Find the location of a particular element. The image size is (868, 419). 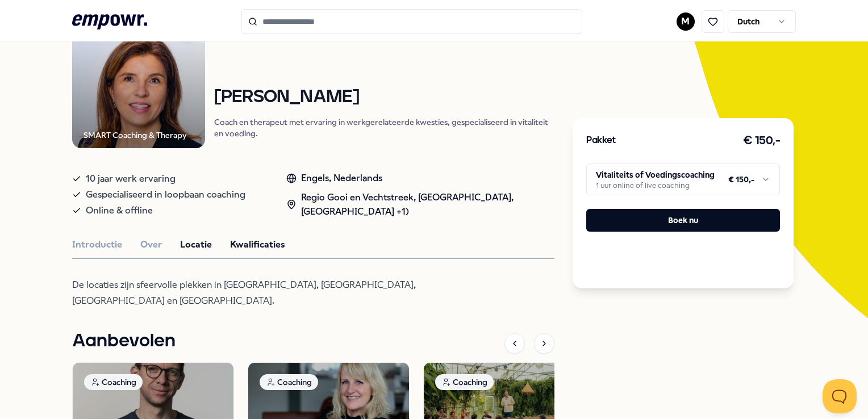

img: Product Image is located at coordinates (138, 82).